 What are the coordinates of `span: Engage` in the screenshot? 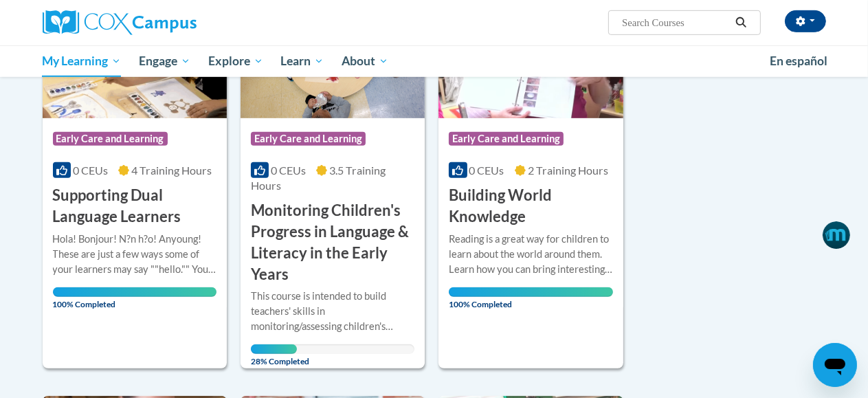 It's located at (165, 61).